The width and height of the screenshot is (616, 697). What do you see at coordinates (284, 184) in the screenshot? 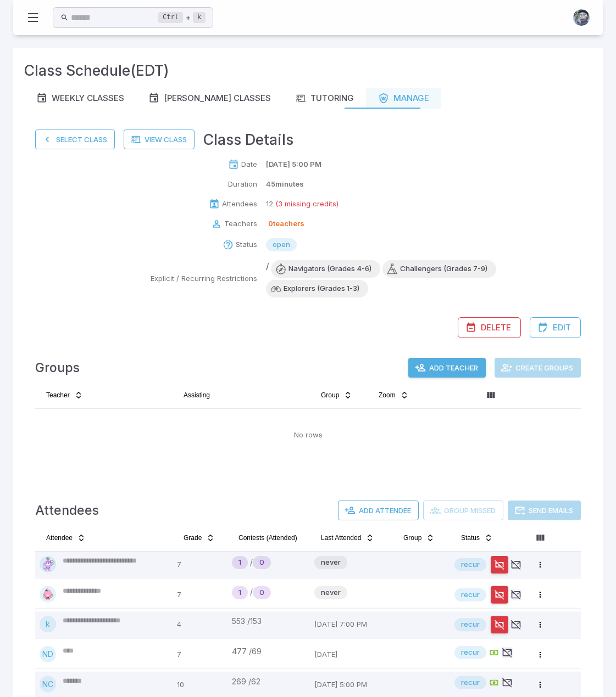
I see `p: 45 minutes` at bounding box center [284, 184].